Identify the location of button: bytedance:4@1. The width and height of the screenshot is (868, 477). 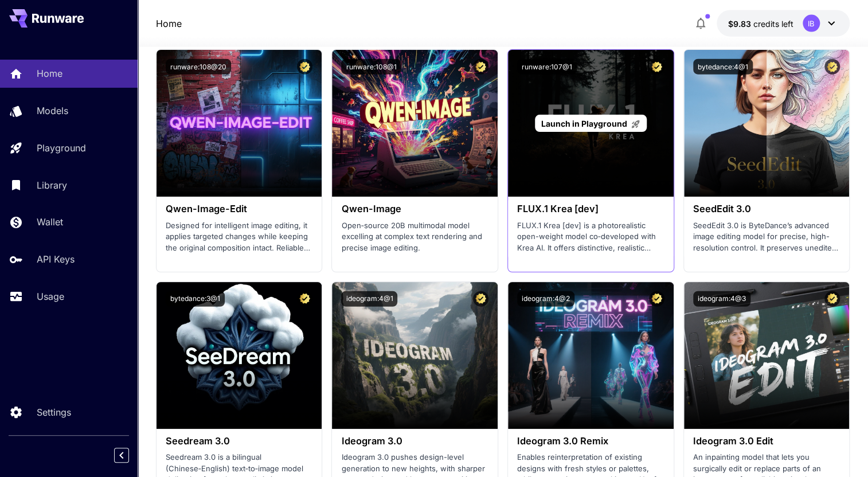
(723, 66).